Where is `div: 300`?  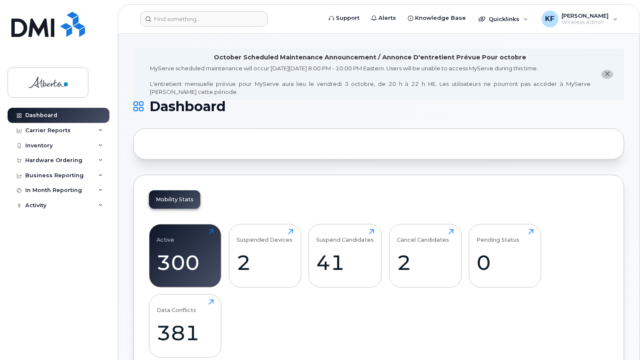
div: 300 is located at coordinates (185, 262).